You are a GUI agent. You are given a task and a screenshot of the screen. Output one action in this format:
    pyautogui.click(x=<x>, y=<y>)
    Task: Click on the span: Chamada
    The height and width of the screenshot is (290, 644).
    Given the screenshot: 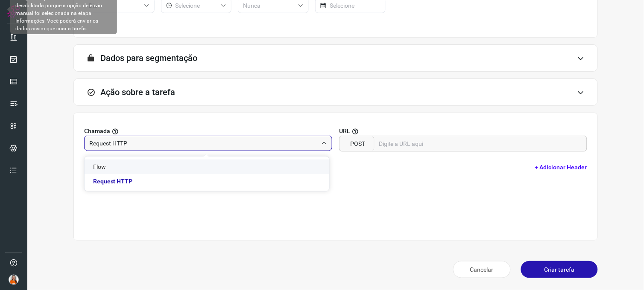 What is the action you would take?
    pyautogui.click(x=97, y=131)
    